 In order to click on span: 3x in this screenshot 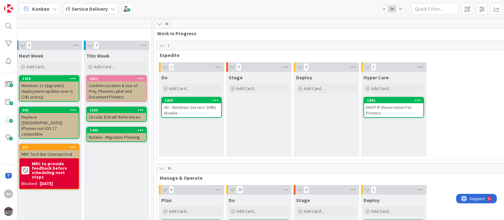, I will do `click(401, 9)`.